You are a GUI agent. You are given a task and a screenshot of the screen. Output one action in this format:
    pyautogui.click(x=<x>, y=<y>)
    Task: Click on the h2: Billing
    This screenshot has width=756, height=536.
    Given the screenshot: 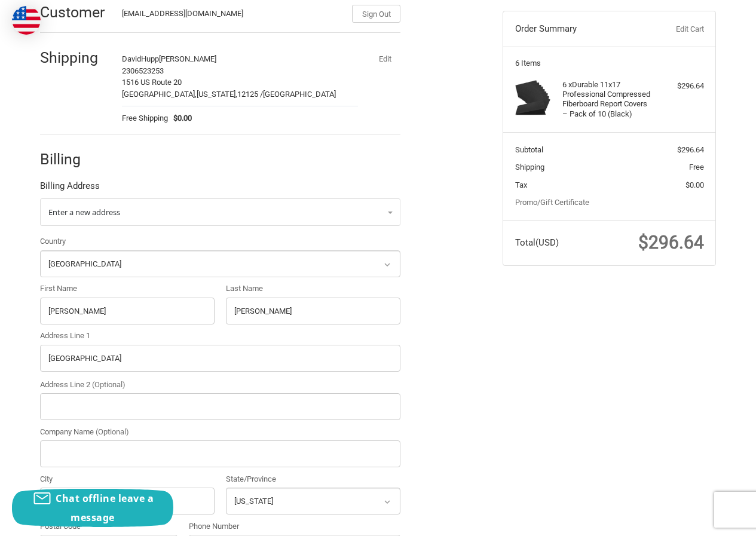 What is the action you would take?
    pyautogui.click(x=75, y=159)
    